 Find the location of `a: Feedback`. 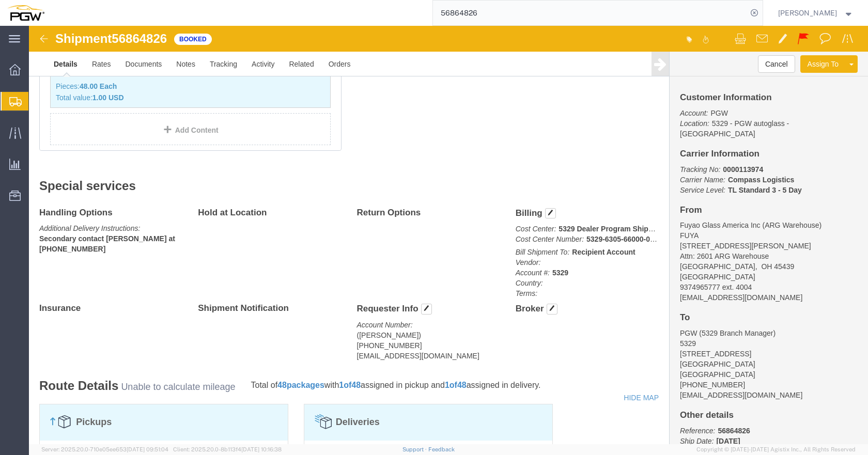

a: Feedback is located at coordinates (441, 449).